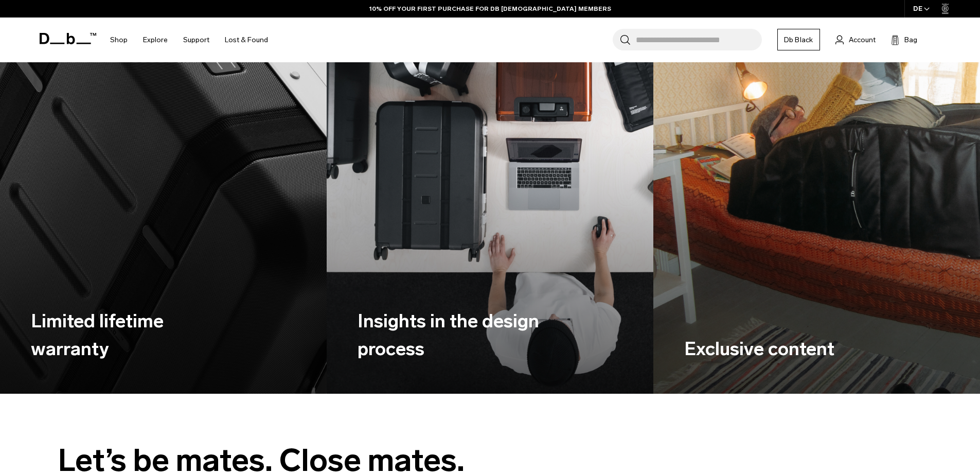 The image size is (980, 473). I want to click on a: Db Black, so click(798, 39).